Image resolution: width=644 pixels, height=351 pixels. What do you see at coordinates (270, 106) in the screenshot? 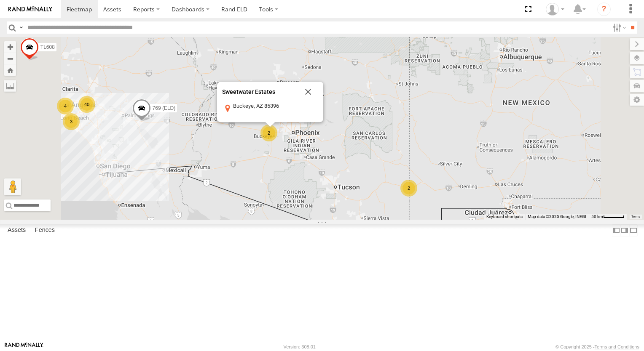
I see `div: Buckeye, AZ 85396` at bounding box center [270, 106].